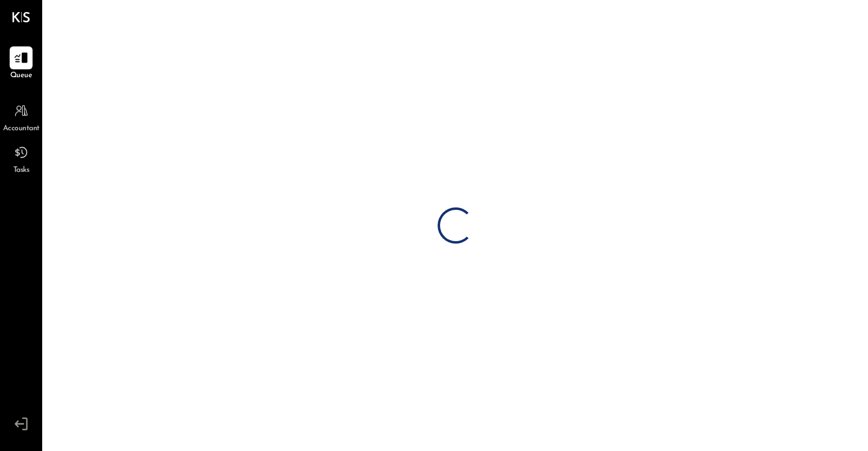 The image size is (868, 451). I want to click on a: Tasks, so click(21, 159).